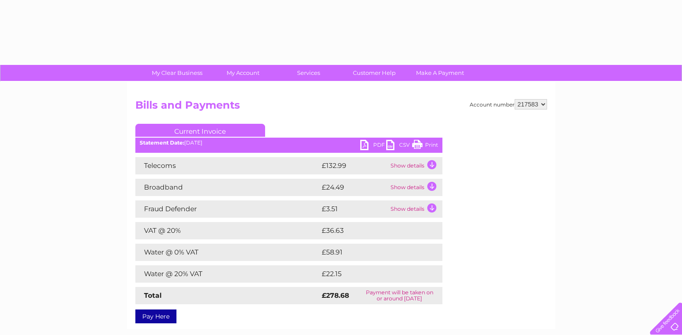 The image size is (682, 335). What do you see at coordinates (156, 316) in the screenshot?
I see `a: Pay Here` at bounding box center [156, 316].